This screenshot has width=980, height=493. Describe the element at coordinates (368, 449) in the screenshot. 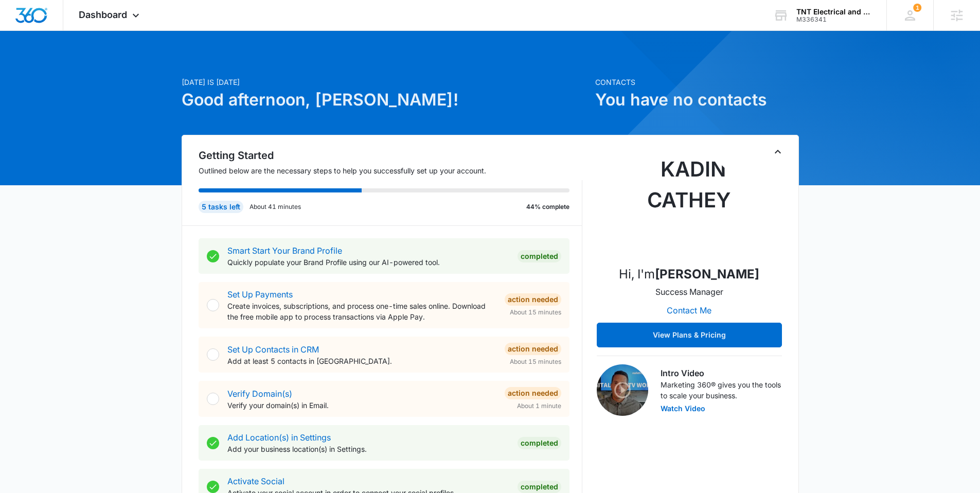

I see `p: Add your business location(s) in Settings.` at that location.